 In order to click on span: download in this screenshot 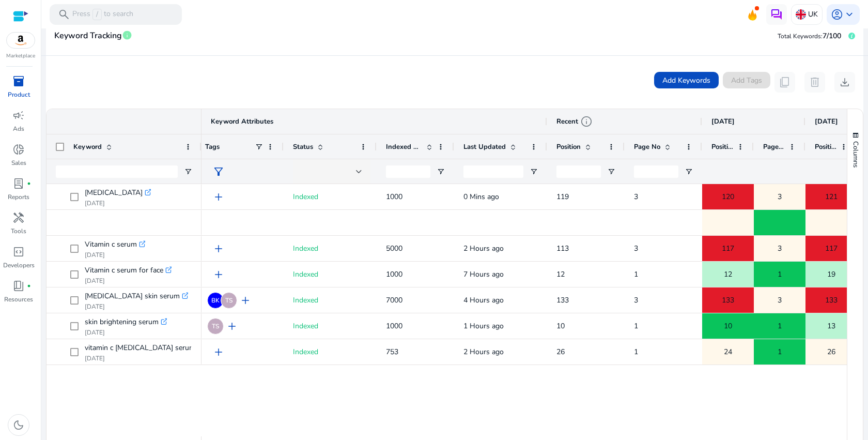, I will do `click(844, 82)`.